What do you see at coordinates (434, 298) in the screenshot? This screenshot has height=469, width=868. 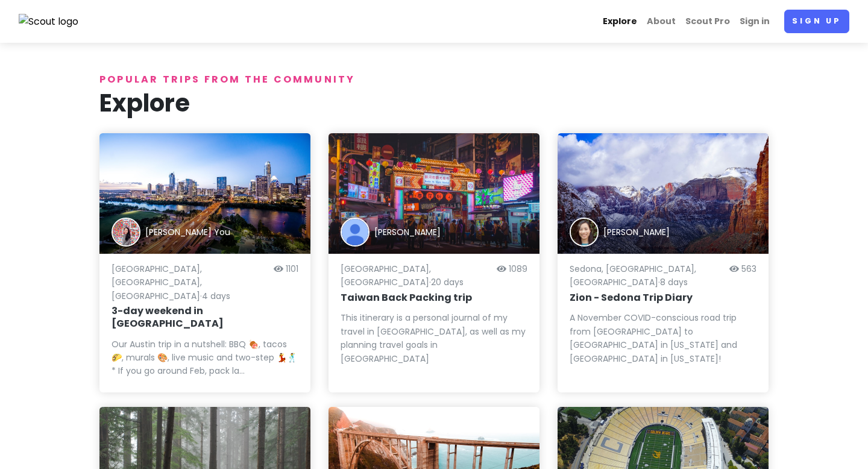 I see `h6: Taiwan Back Packing trip` at bounding box center [434, 298].